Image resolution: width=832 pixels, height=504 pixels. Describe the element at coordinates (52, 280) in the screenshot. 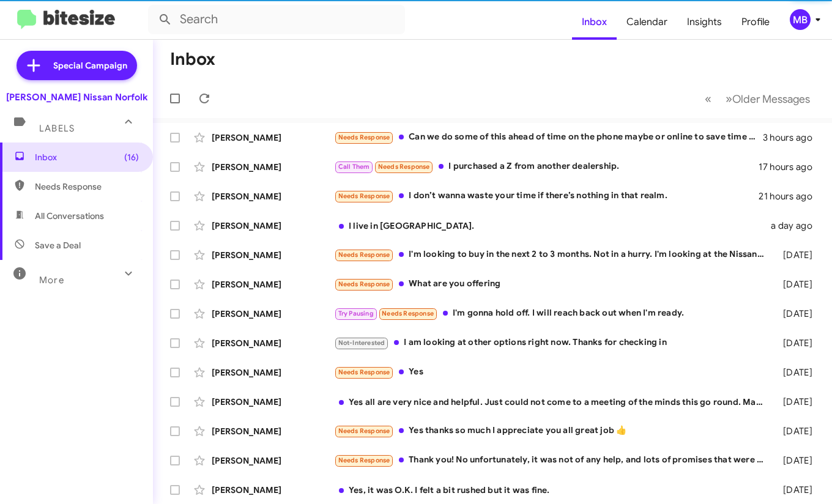

I see `span: More` at that location.